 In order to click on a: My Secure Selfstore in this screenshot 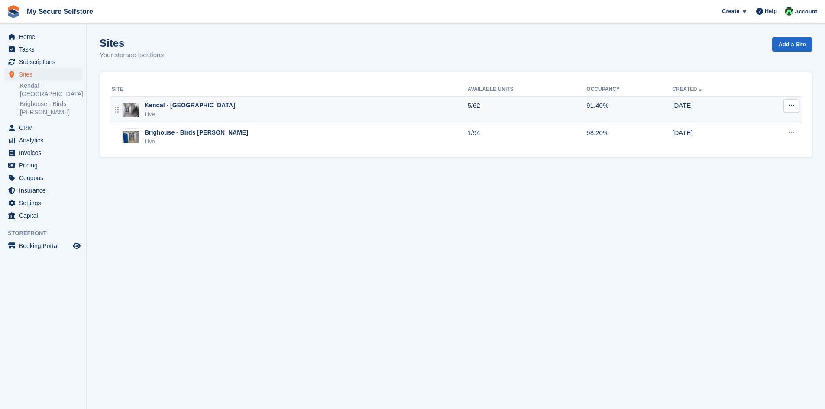, I will do `click(60, 11)`.